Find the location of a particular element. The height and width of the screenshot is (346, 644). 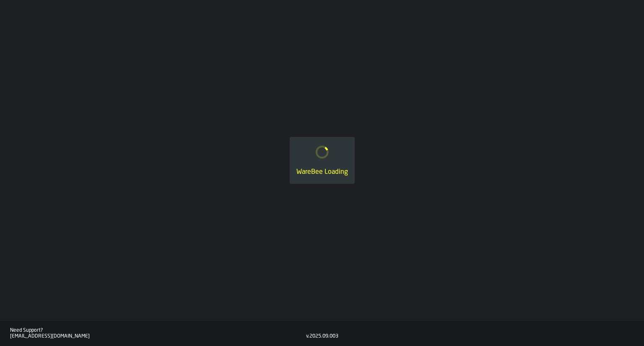

div: WareBee Loading is located at coordinates (322, 173).